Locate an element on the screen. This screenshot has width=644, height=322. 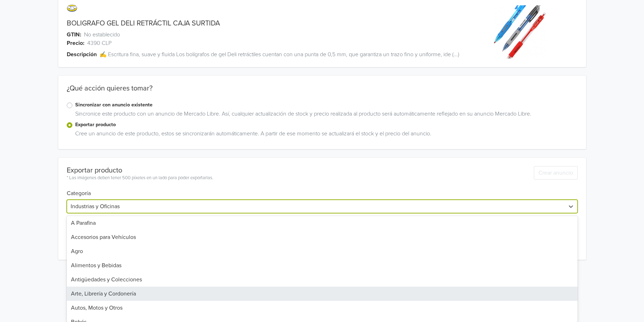
label: Sincronizar con anuncio existente is located at coordinates (326, 105).